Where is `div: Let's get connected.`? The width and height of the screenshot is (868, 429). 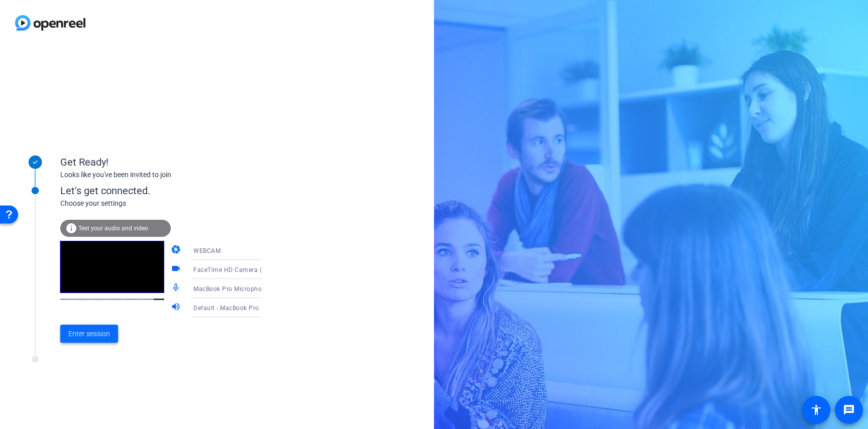 div: Let's get connected. is located at coordinates (171, 190).